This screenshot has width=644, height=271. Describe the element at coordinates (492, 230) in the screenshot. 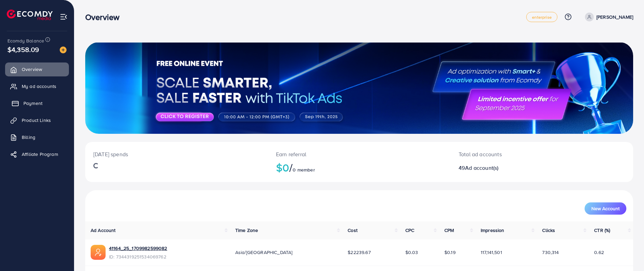

I see `span: Impression` at that location.